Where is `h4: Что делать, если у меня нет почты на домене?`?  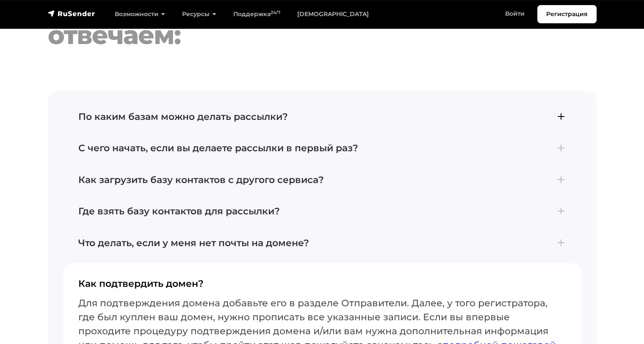 h4: Что делать, если у меня нет почты на домене? is located at coordinates (322, 243).